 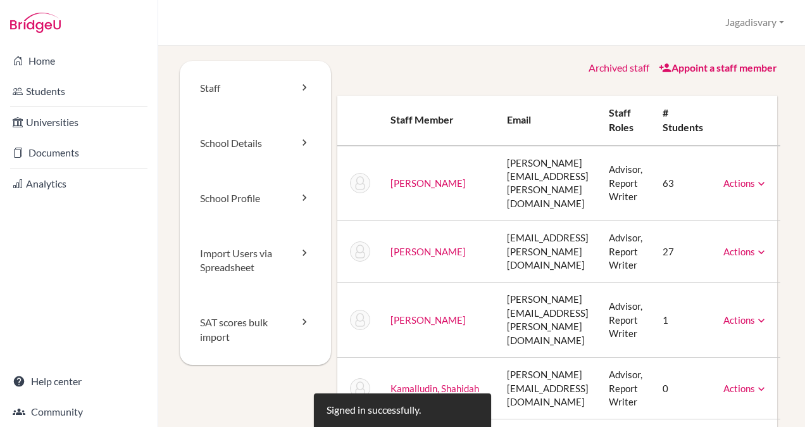 I want to click on img: Shahidah Kamalludin, so click(x=360, y=388).